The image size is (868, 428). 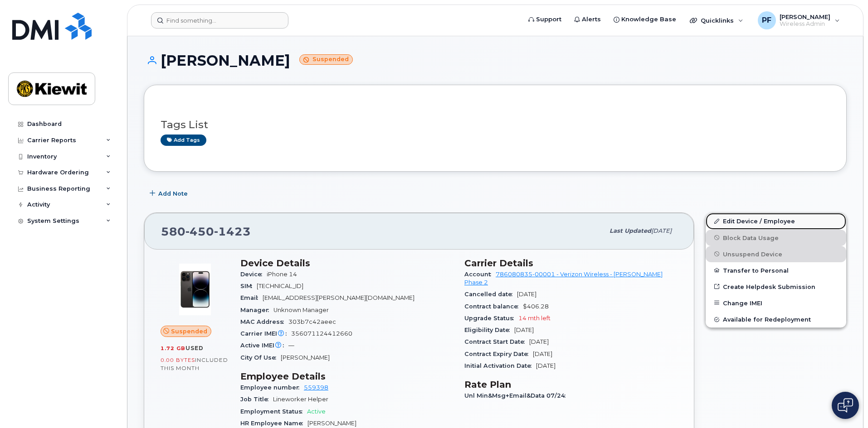 What do you see at coordinates (500, 366) in the screenshot?
I see `span: Initial Activation Date` at bounding box center [500, 366].